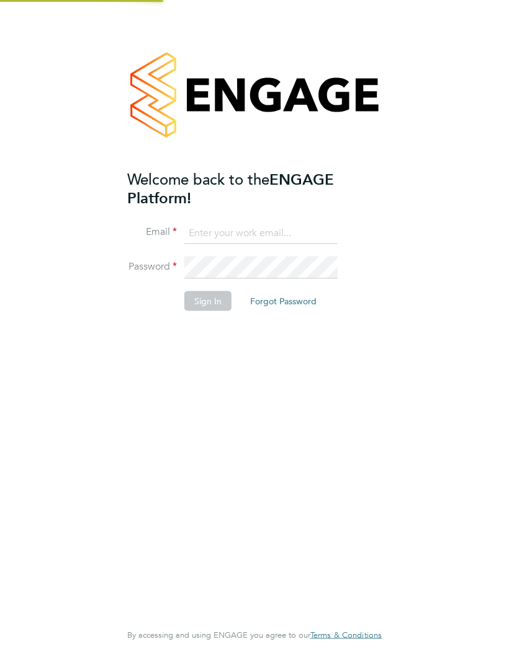  I want to click on span: Terms & Conditions, so click(345, 635).